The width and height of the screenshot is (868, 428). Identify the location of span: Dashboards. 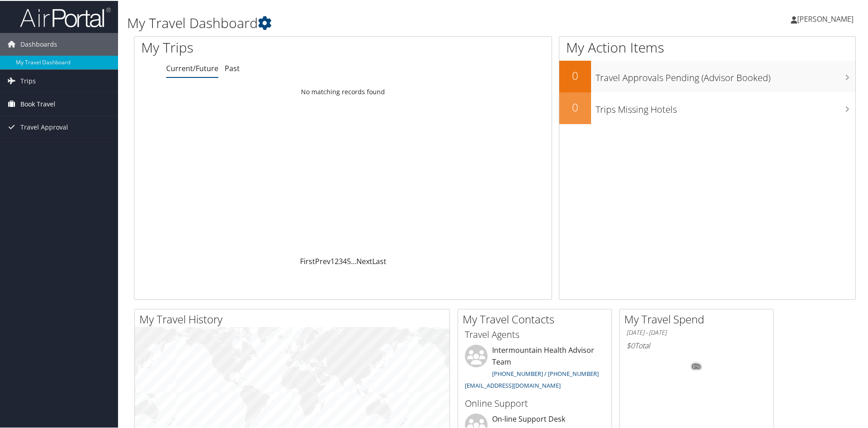
(38, 43).